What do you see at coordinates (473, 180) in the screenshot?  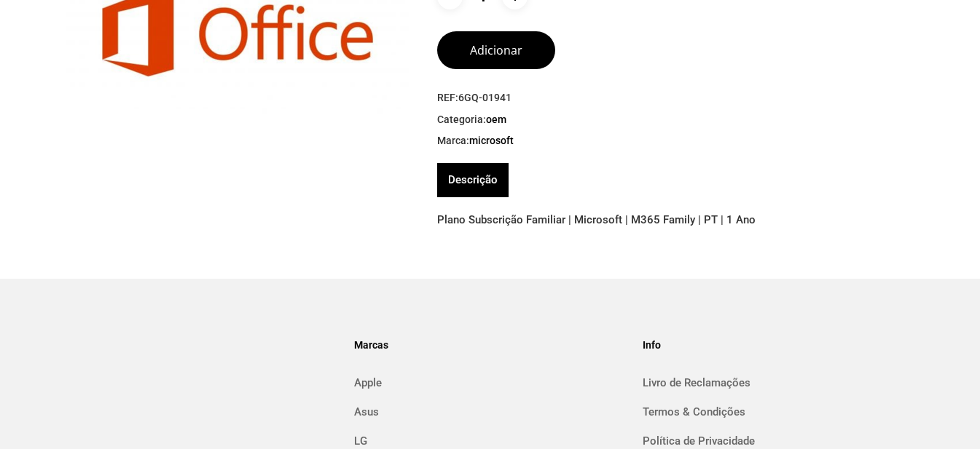 I see `a: Descrição` at bounding box center [473, 180].